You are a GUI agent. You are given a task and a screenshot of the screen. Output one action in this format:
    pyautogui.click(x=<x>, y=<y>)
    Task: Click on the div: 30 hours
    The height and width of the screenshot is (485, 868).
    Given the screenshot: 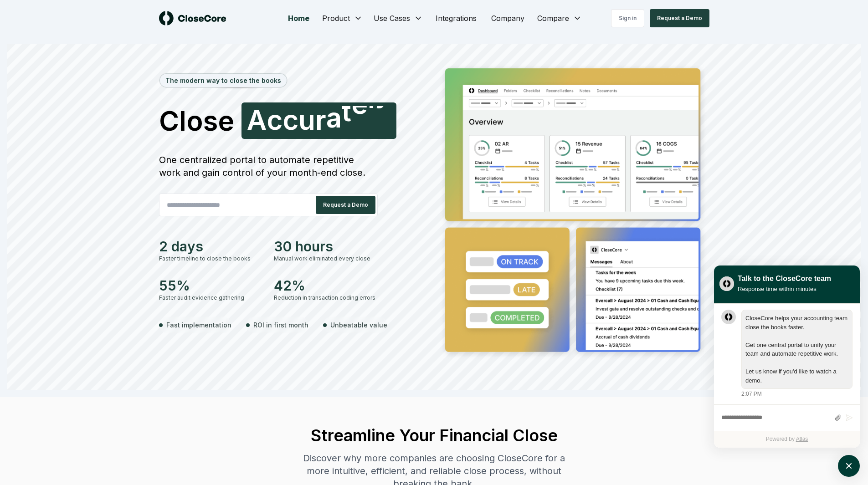 What is the action you would take?
    pyautogui.click(x=326, y=246)
    